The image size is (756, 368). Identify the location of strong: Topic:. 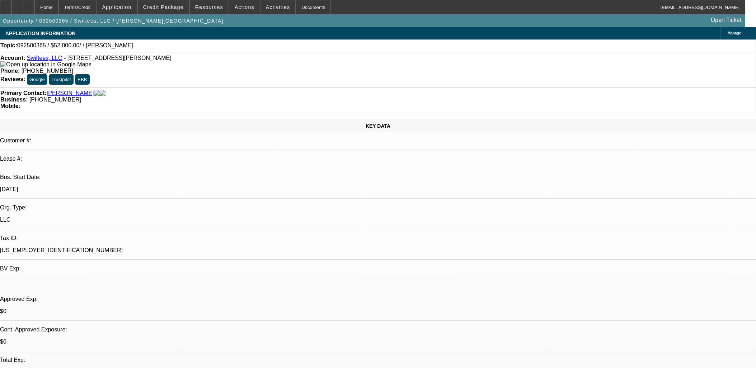
(9, 46).